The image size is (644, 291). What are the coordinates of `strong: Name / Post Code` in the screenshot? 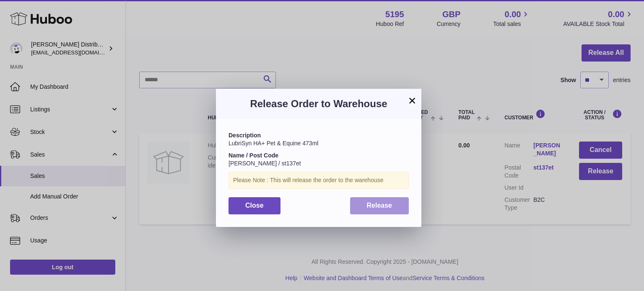 It's located at (253, 156).